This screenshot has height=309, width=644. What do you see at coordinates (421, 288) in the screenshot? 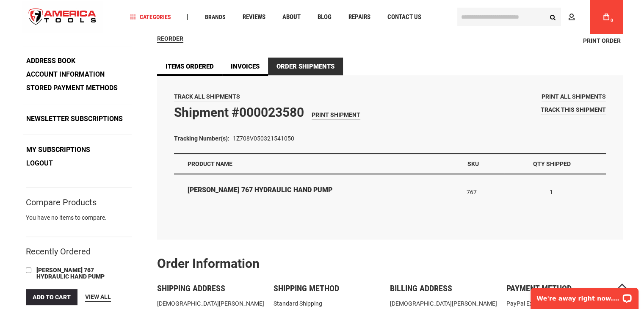
I see `span: Billing Address` at bounding box center [421, 288].